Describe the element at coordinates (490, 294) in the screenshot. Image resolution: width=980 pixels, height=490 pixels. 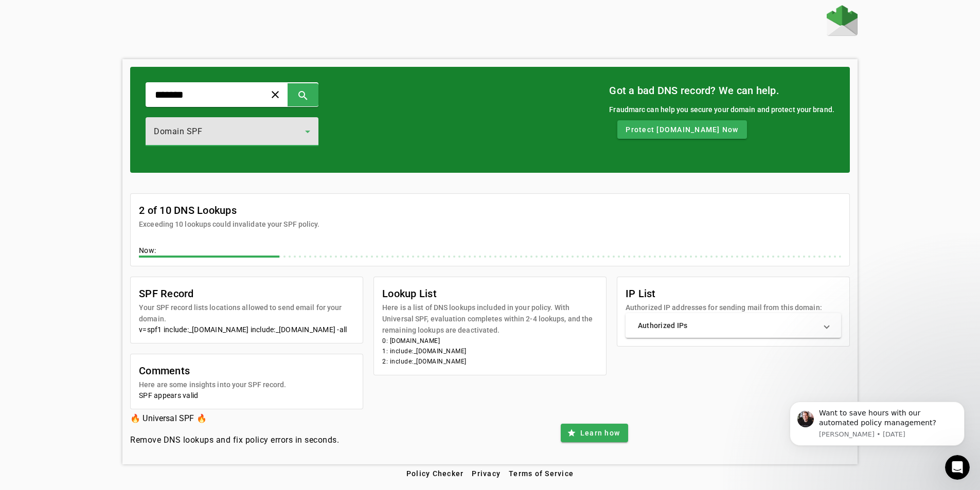
I see `mat-card-title: Lookup List` at that location.